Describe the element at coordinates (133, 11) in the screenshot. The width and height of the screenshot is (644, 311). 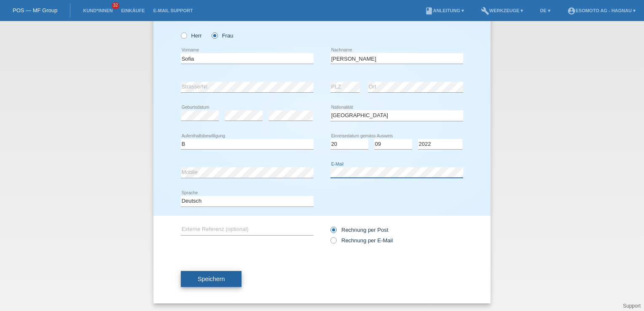
I see `a: Einkäufe` at that location.